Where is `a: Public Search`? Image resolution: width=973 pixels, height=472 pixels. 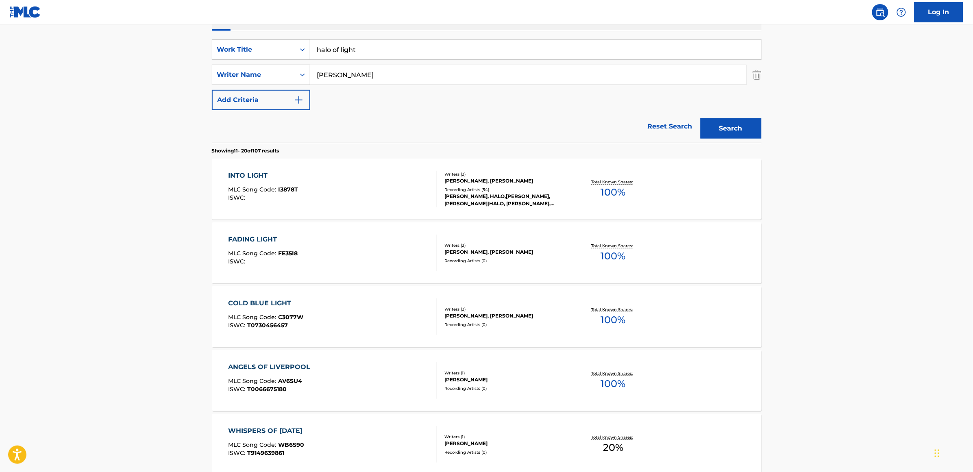
a: Public Search is located at coordinates (880, 12).